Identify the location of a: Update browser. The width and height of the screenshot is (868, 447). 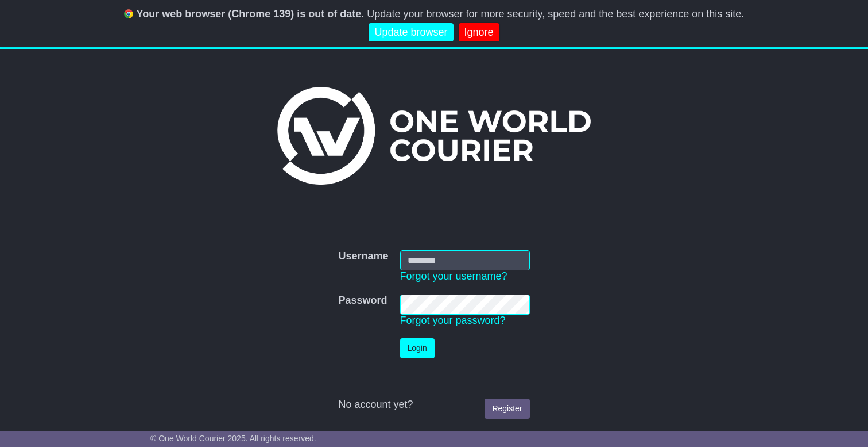
(410, 32).